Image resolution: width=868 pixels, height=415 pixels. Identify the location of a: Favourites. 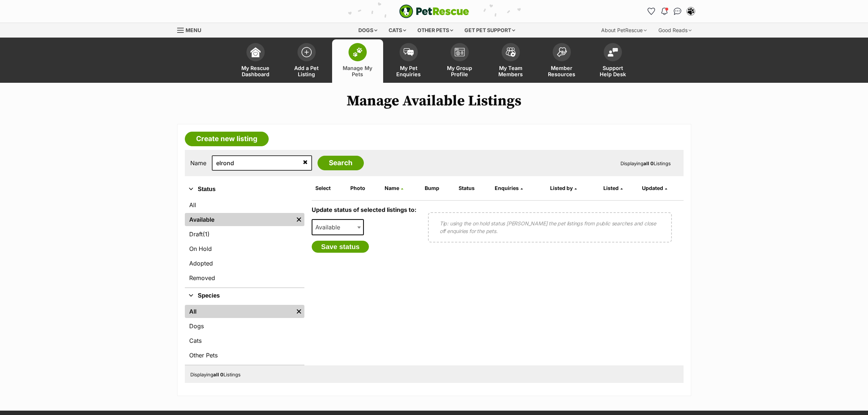
(651, 12).